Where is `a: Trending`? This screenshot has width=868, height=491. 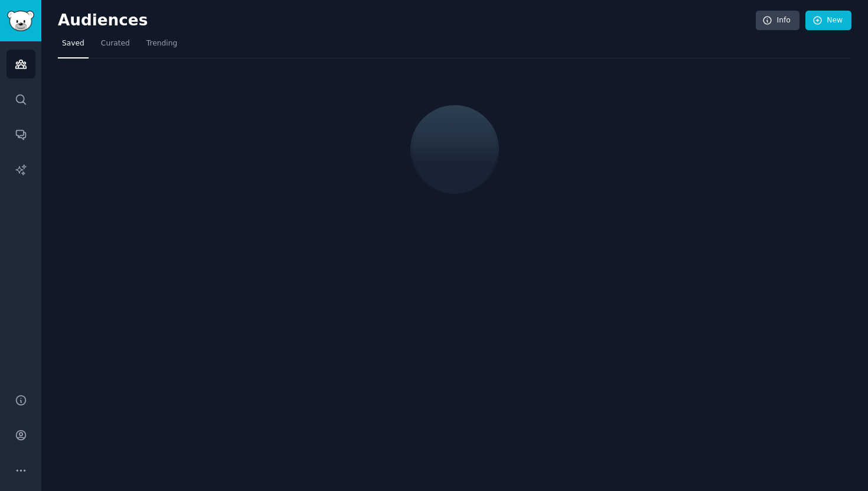
a: Trending is located at coordinates (162, 46).